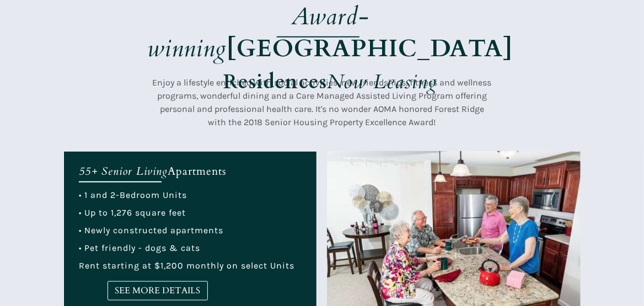 The height and width of the screenshot is (306, 644). I want to click on span: • 1 and 2-Bedroom Units, so click(133, 195).